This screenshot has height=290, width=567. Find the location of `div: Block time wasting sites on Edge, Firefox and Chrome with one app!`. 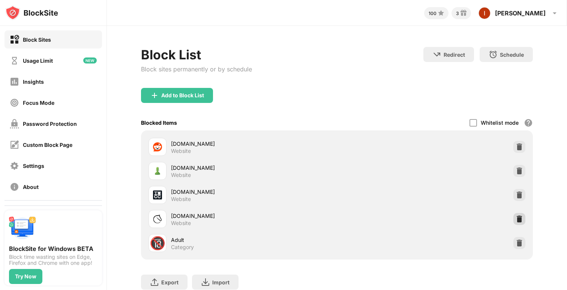

div: Block time wasting sites on Edge, Firefox and Chrome with one app! is located at coordinates (53, 260).